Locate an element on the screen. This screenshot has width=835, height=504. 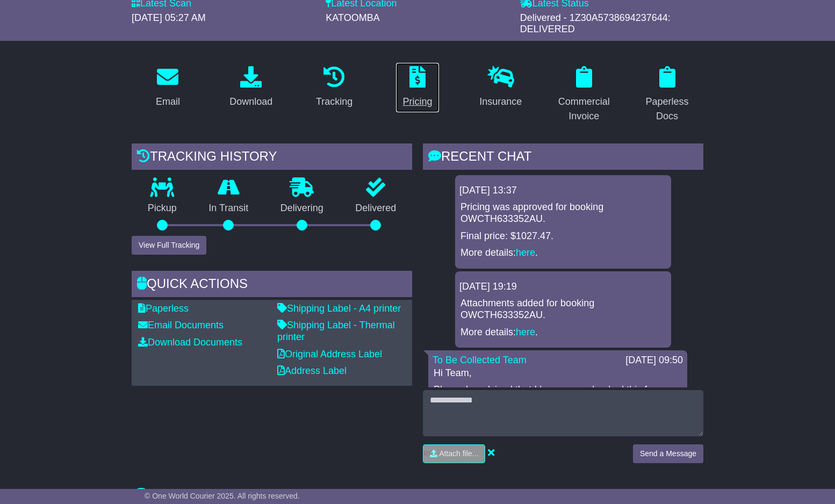
button: Send a Message is located at coordinates (668, 453).